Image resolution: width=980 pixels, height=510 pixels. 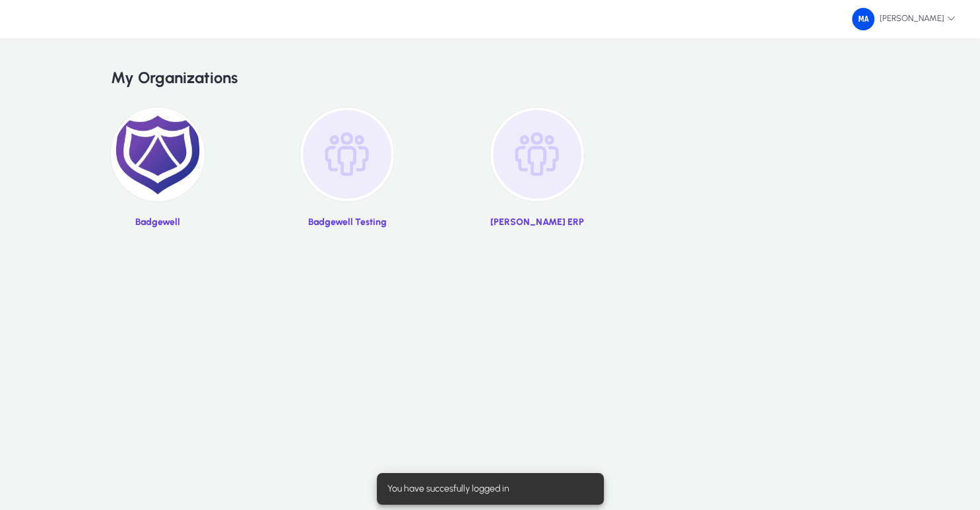 I want to click on div: You have succesfully logged in, so click(x=488, y=490).